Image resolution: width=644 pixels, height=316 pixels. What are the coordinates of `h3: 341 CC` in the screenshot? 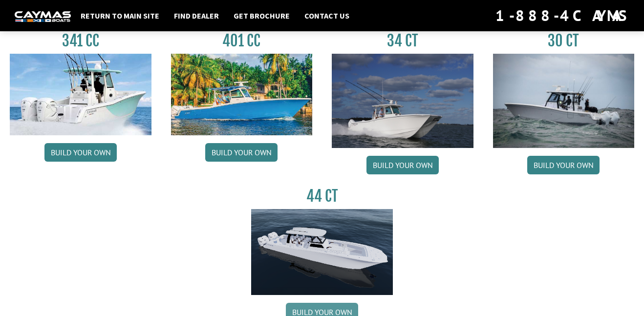 It's located at (81, 40).